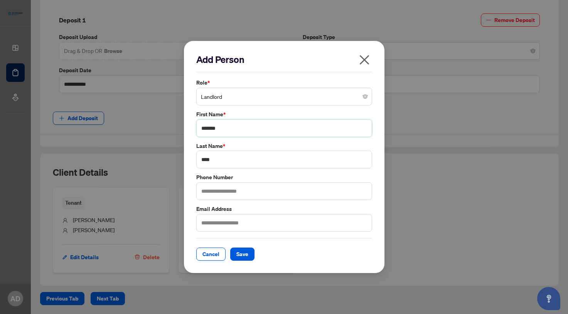  I want to click on label: Last Name, so click(284, 146).